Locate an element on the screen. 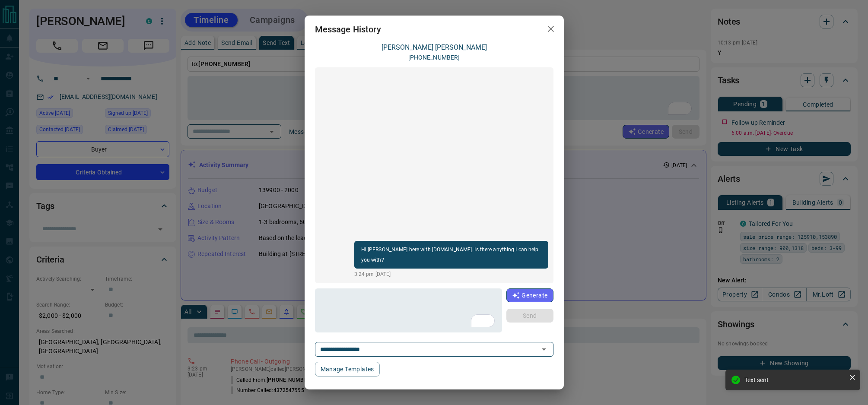 This screenshot has width=868, height=405. button: Manage Templates is located at coordinates (347, 369).